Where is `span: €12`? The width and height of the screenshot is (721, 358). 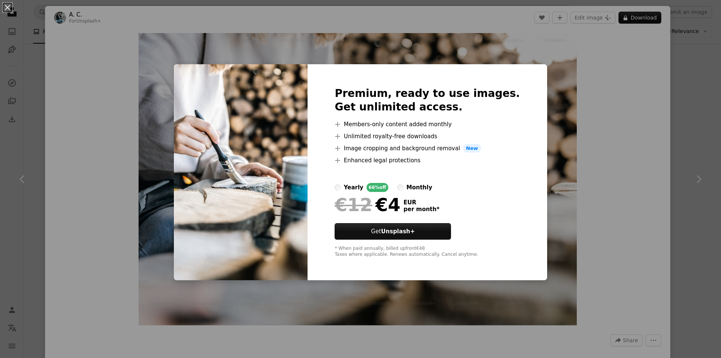 span: €12 is located at coordinates (354, 205).